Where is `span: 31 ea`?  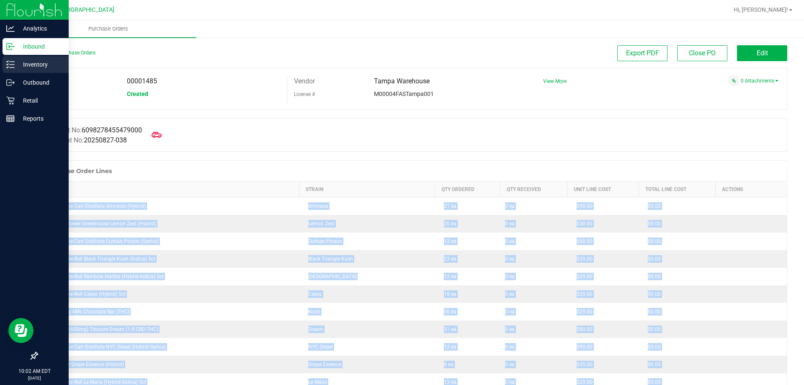 span: 31 ea is located at coordinates (448, 329).